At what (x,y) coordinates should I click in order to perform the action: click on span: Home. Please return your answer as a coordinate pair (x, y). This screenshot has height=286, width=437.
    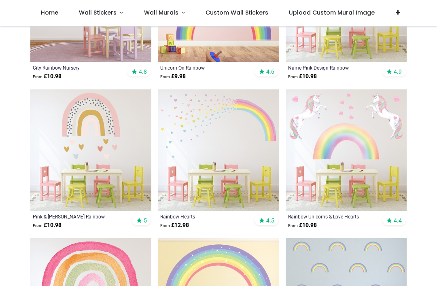
    Looking at the image, I should click on (49, 13).